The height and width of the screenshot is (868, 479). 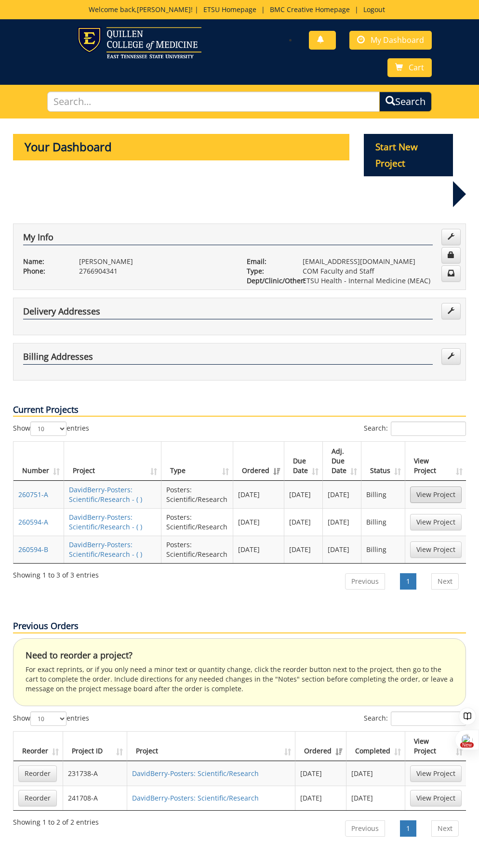 What do you see at coordinates (38, 746) in the screenshot?
I see `th: Reorder: activate to sort column ascending` at bounding box center [38, 746].